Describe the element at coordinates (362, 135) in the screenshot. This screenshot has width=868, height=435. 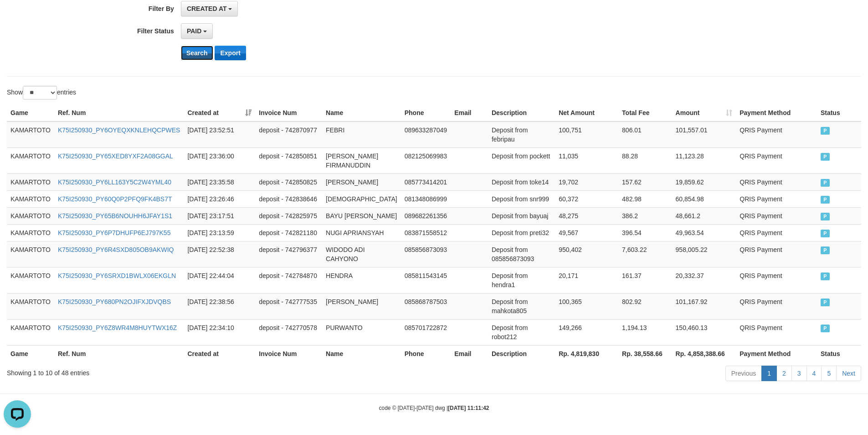
I see `td: FEBRI` at that location.